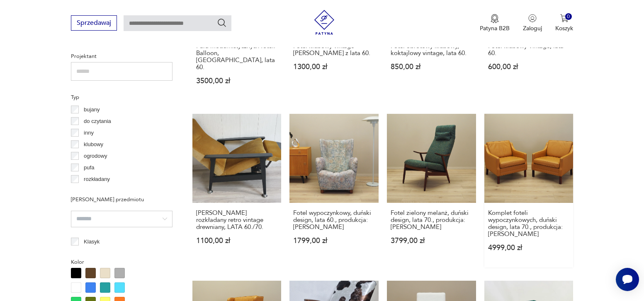 This screenshot has height=301, width=644. What do you see at coordinates (532, 23) in the screenshot?
I see `button: Zaloguj` at bounding box center [532, 23].